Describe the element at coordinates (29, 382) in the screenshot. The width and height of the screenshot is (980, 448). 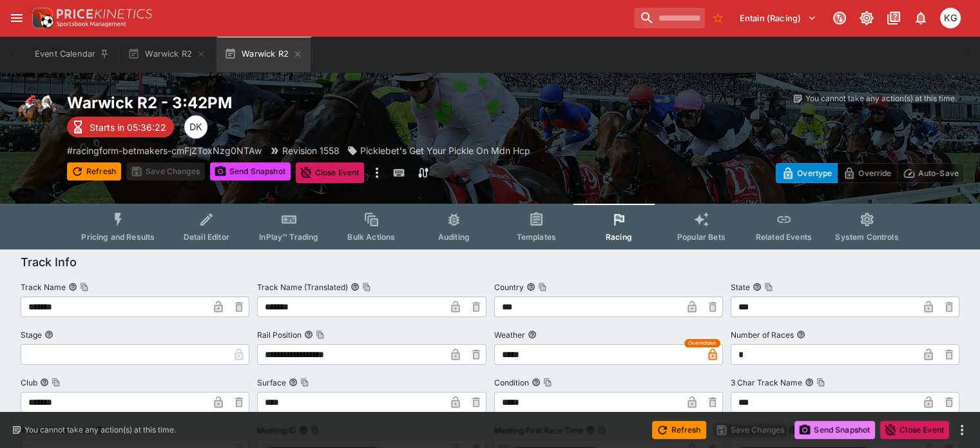
I see `p: Club` at that location.